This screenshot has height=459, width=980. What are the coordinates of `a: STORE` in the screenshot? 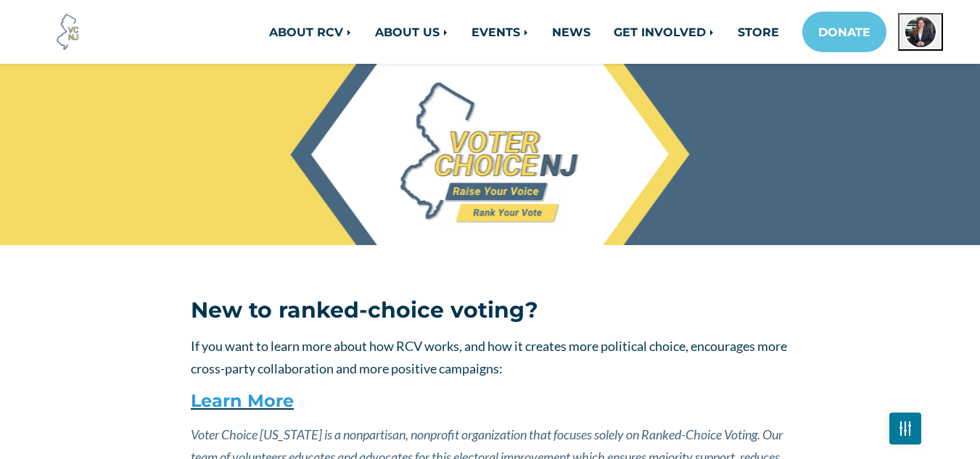 It's located at (758, 32).